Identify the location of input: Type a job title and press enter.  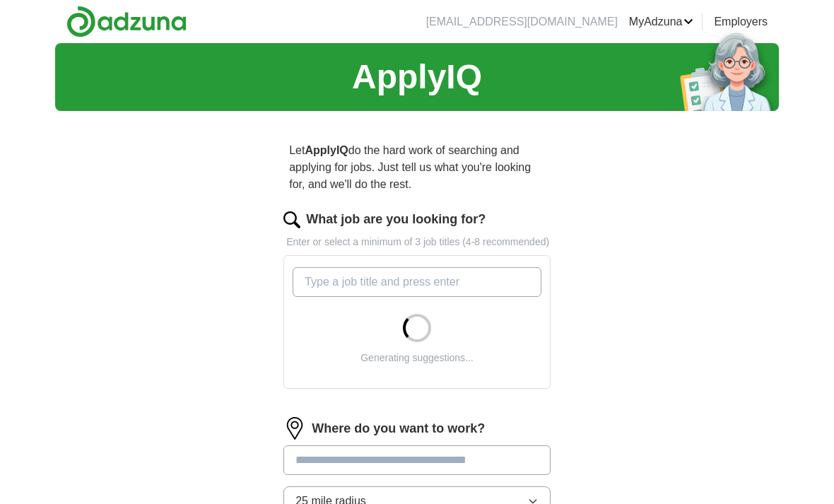
(417, 282).